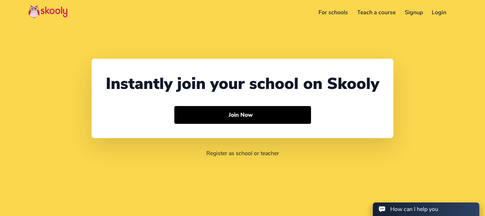  What do you see at coordinates (243, 153) in the screenshot?
I see `a: Register as school or teacher` at bounding box center [243, 153].